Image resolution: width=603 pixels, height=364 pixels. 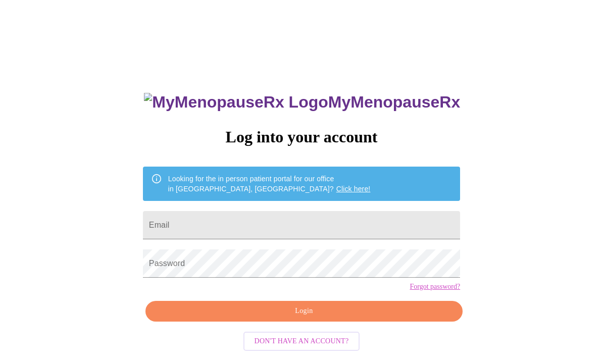 I want to click on img: MyMenopauseRx Logo, so click(x=236, y=102).